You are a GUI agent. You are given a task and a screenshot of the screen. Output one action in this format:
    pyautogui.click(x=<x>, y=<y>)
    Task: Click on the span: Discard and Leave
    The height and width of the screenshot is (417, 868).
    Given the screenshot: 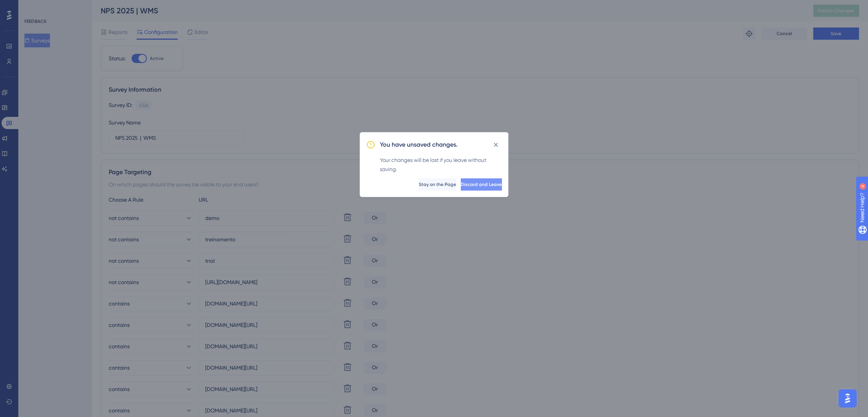 What is the action you would take?
    pyautogui.click(x=481, y=184)
    